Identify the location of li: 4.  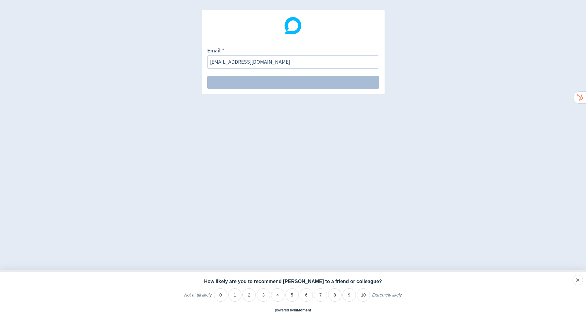
(278, 295).